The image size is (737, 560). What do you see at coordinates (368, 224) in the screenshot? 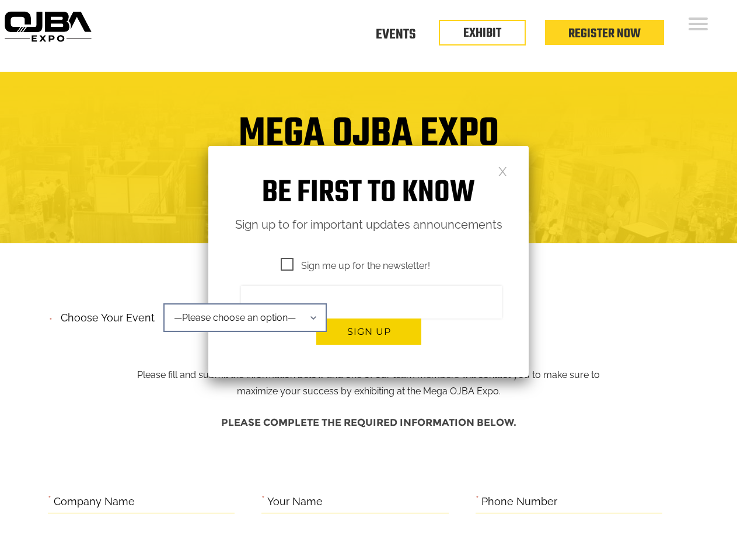
I see `p: Sign up to for important updates announcements` at bounding box center [368, 224].